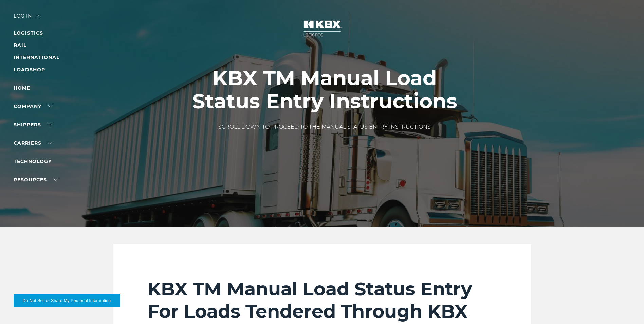 This screenshot has width=644, height=324. What do you see at coordinates (33, 161) in the screenshot?
I see `a: Technology` at bounding box center [33, 161].